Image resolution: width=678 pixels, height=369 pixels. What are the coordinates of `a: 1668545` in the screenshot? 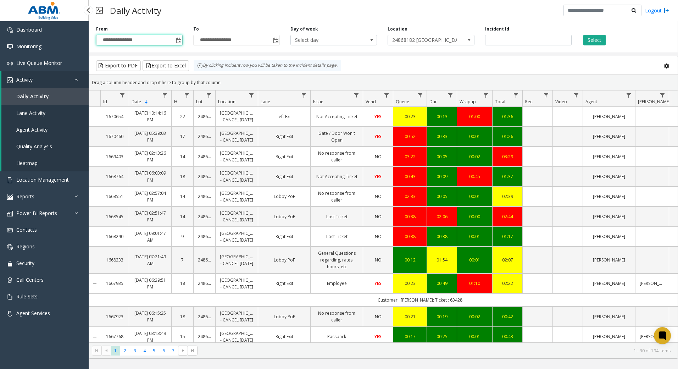 It's located at (115, 216).